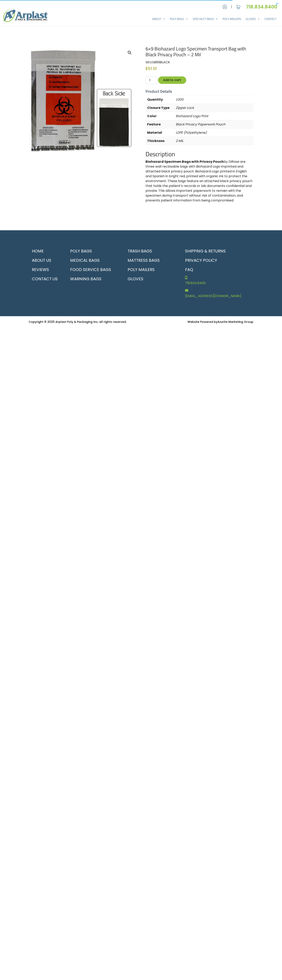  I want to click on small: Website Powered by, so click(221, 322).